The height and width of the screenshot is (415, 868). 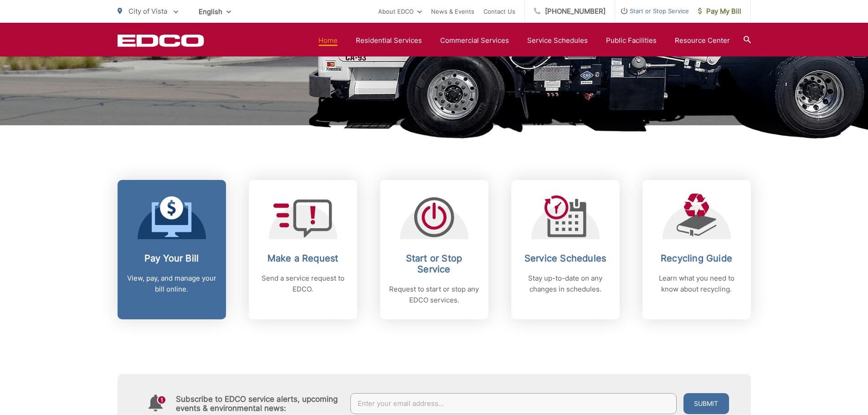 I want to click on p: Send a service request to EDCO., so click(x=303, y=284).